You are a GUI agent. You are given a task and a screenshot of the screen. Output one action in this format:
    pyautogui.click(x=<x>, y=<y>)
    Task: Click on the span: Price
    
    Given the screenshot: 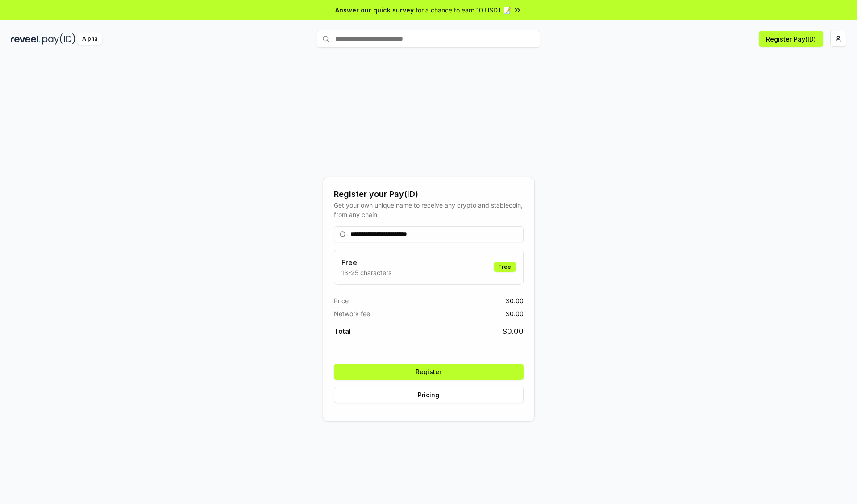 What is the action you would take?
    pyautogui.click(x=341, y=300)
    